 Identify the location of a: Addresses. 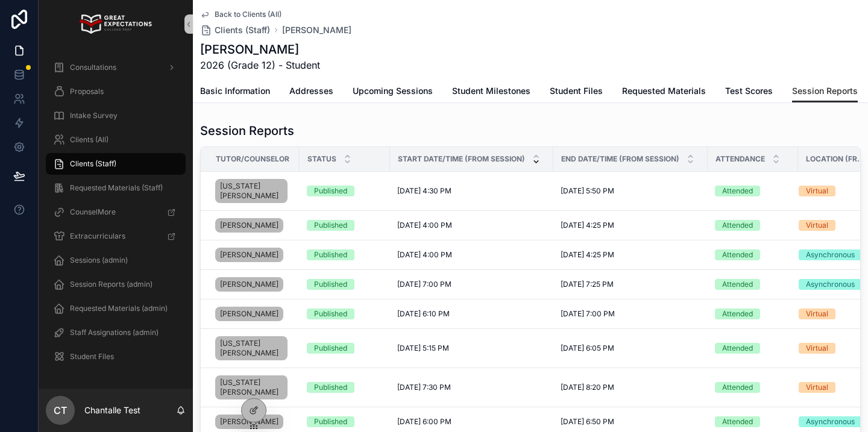
(311, 92).